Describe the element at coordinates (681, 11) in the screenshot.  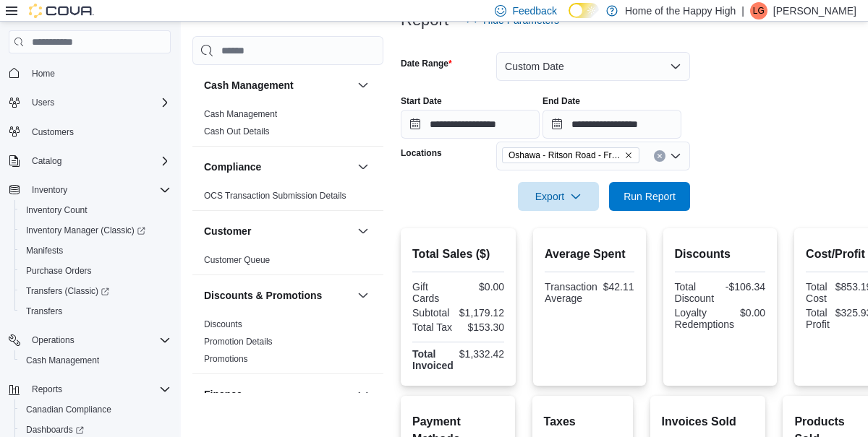
I see `p: Home of the Happy High` at that location.